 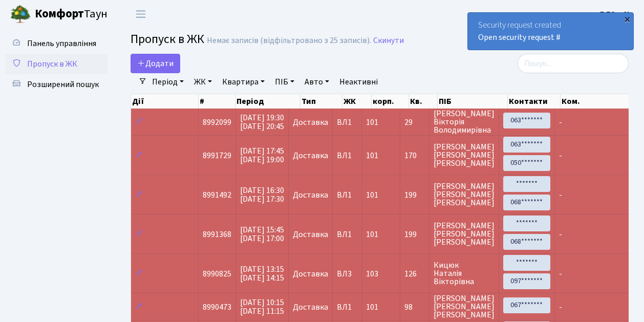 What do you see at coordinates (357, 101) in the screenshot?
I see `th: ЖК` at bounding box center [357, 101].